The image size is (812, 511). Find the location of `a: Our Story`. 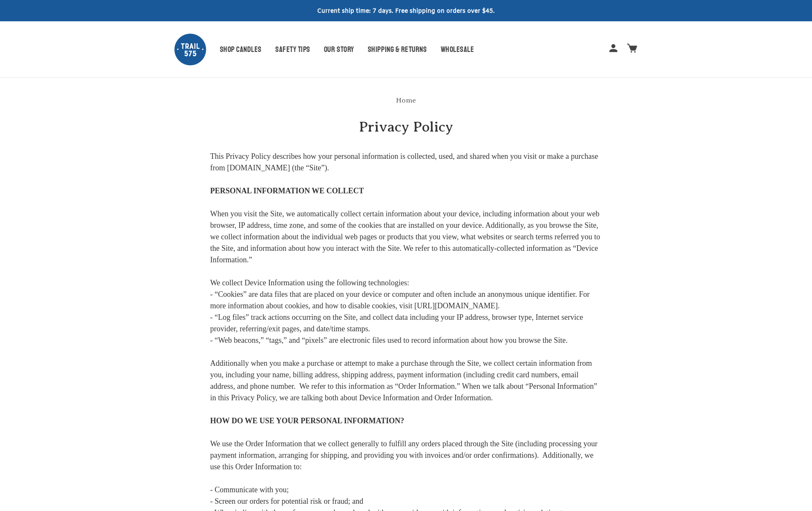

a: Our Story is located at coordinates (346, 49).